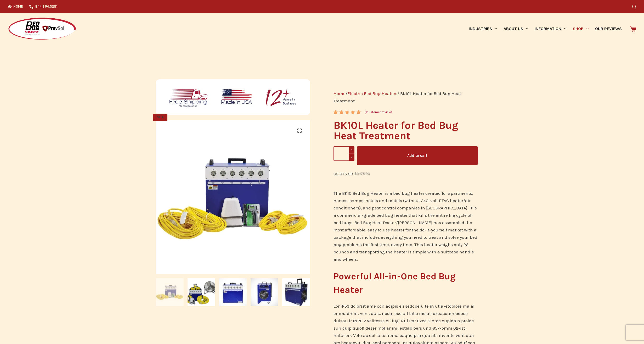 Image resolution: width=644 pixels, height=344 pixels. Describe the element at coordinates (550, 29) in the screenshot. I see `a: Information` at that location.